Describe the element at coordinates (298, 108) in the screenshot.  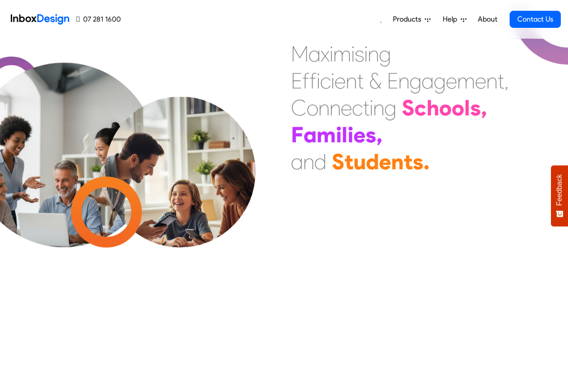
I see `div: C` at that location.